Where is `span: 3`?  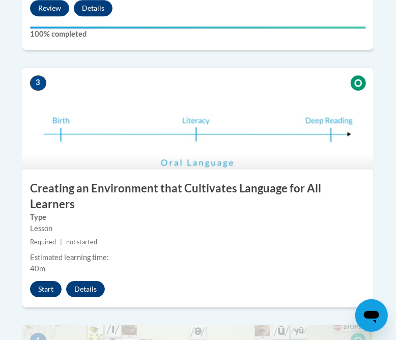
span: 3 is located at coordinates (38, 83).